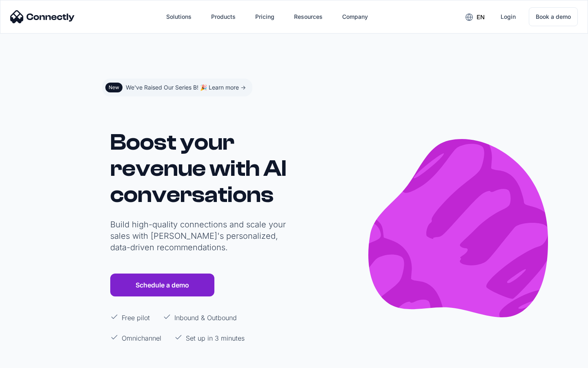  I want to click on div: en, so click(481, 17).